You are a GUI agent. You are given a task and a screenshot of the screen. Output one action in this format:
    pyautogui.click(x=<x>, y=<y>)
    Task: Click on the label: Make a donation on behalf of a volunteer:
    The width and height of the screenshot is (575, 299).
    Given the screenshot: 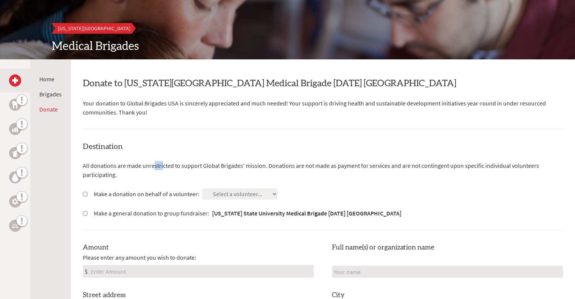 What is the action you would take?
    pyautogui.click(x=146, y=194)
    